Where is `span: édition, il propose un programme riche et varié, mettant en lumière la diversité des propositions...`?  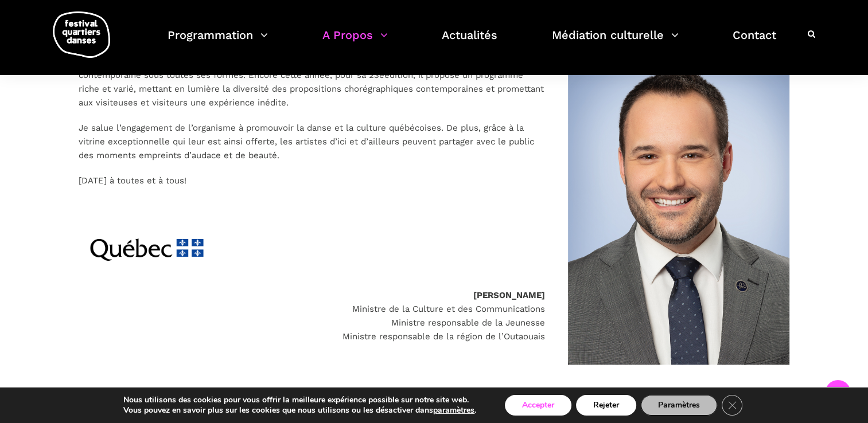 span: édition, il propose un programme riche et varié, mettant en lumière la diversité des propositions... is located at coordinates (311, 89).